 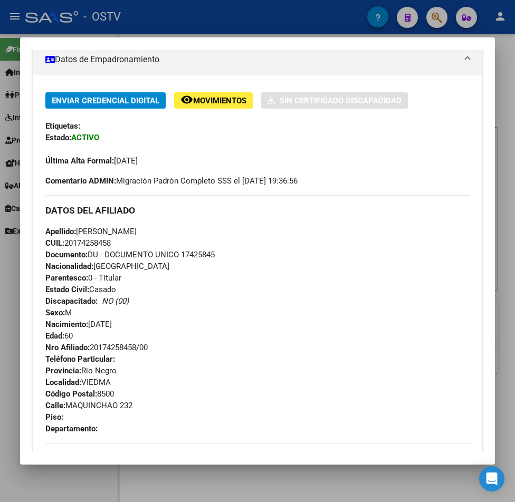 I want to click on strong: ACTIVO, so click(x=85, y=138).